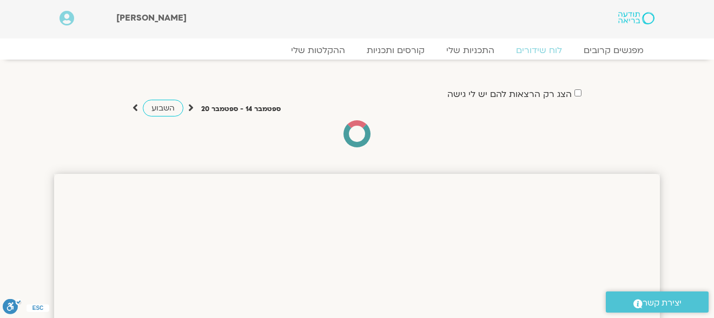 This screenshot has width=714, height=318. Describe the element at coordinates (163, 108) in the screenshot. I see `span: השבוע` at that location.